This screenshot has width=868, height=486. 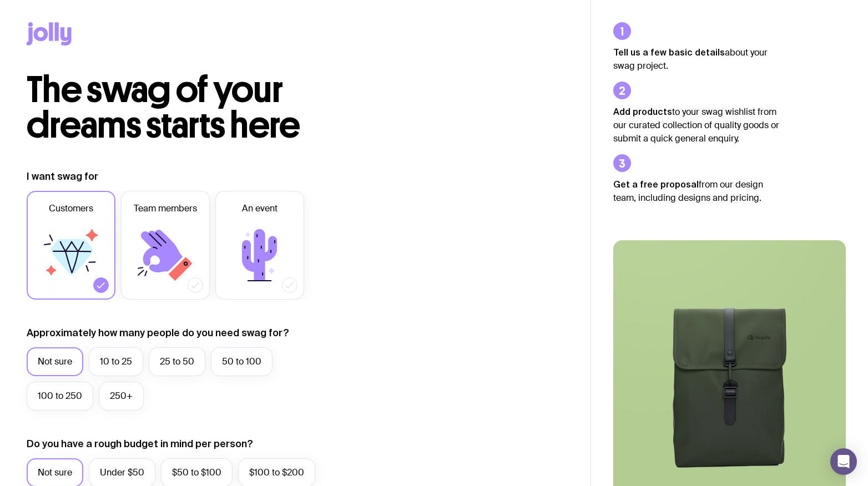 I want to click on span: Team members, so click(x=165, y=208).